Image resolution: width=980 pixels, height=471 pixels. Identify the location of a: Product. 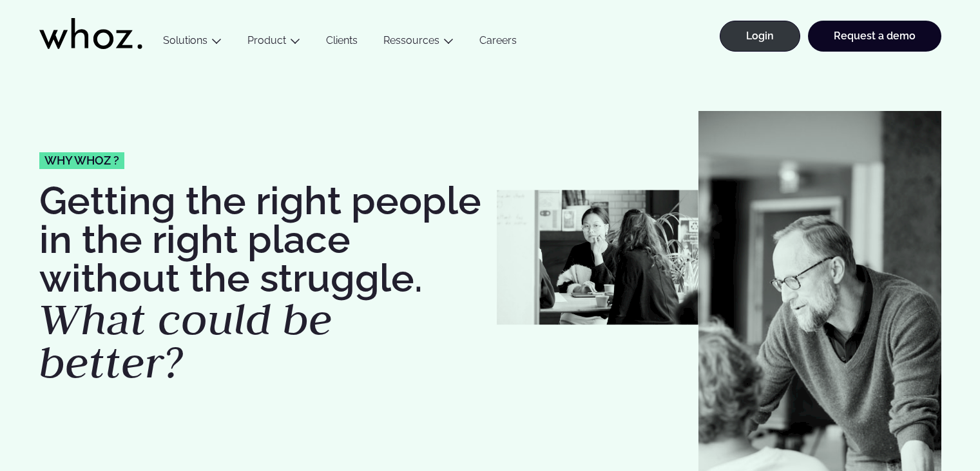
(267, 40).